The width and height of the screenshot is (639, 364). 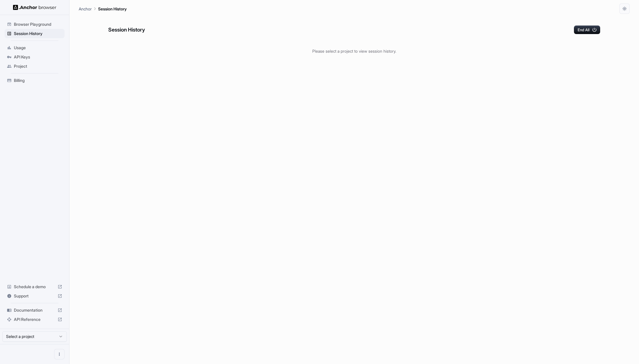 What do you see at coordinates (35, 319) in the screenshot?
I see `div: API Reference` at bounding box center [35, 319].